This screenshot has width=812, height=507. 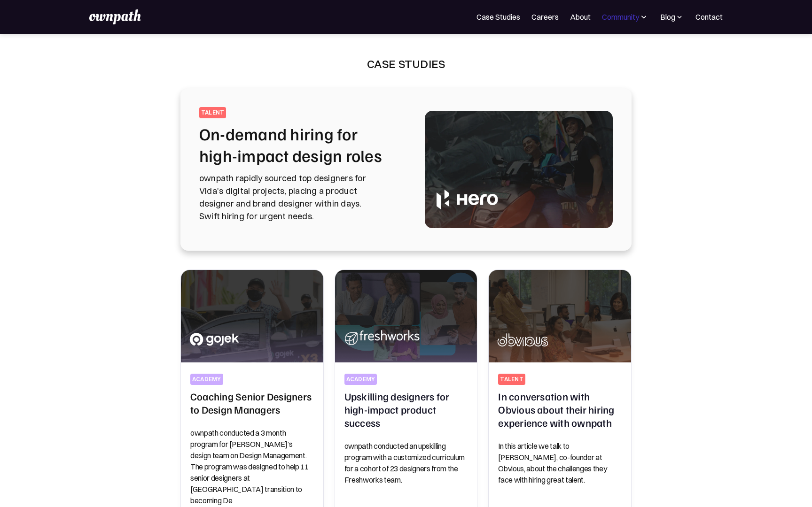 I want to click on p: ownpath rapidly sourced top designers for Vida's digital projects, placing a product designer and..., so click(x=300, y=197).